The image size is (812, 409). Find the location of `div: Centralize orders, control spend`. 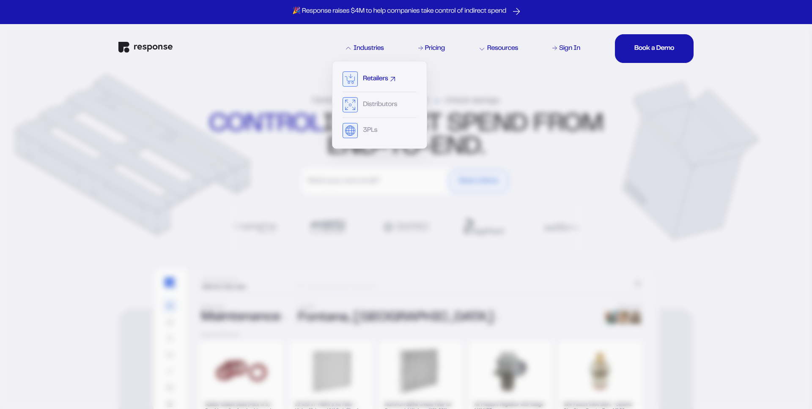

div: Centralize orders, control spend is located at coordinates (406, 101).